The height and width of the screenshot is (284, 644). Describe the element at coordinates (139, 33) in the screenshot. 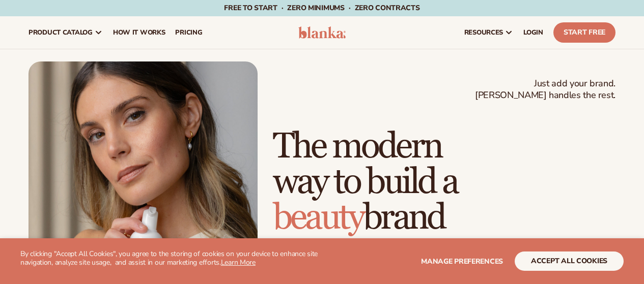

I see `a: How It Works` at that location.